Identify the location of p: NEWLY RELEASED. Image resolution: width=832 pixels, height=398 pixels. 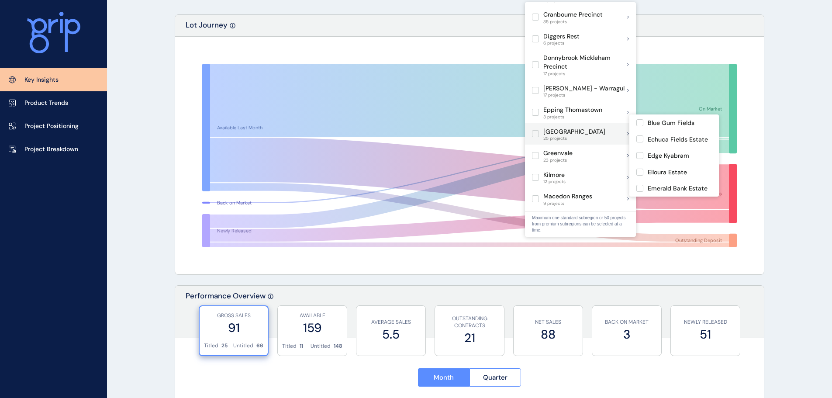
(705, 322).